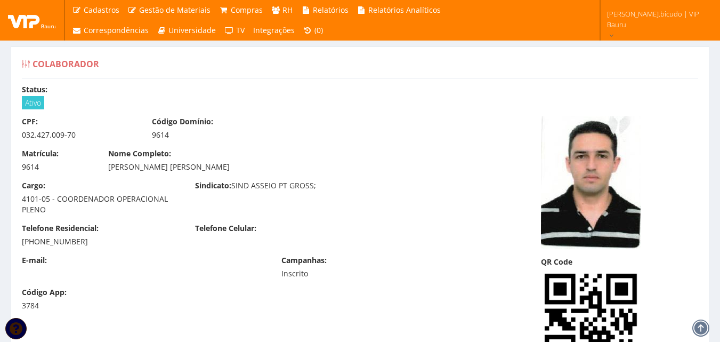 This screenshot has width=720, height=342. What do you see at coordinates (213, 186) in the screenshot?
I see `label: Sindicato:` at bounding box center [213, 186].